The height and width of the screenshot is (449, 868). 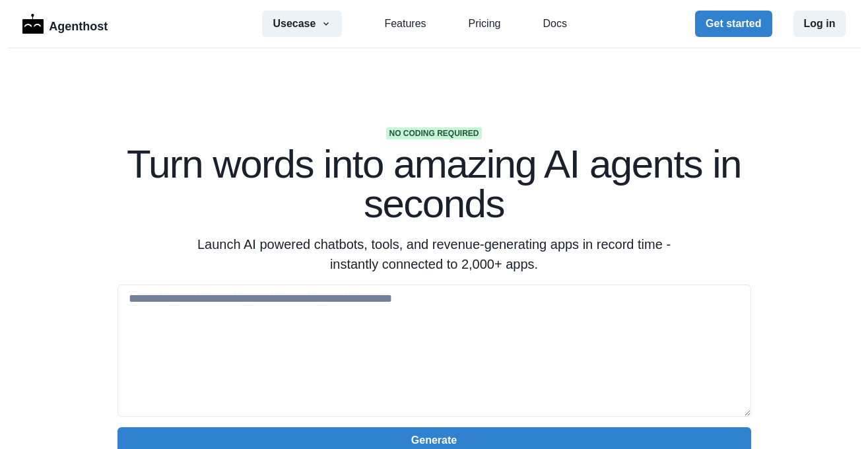 I want to click on a: Pricing, so click(x=485, y=24).